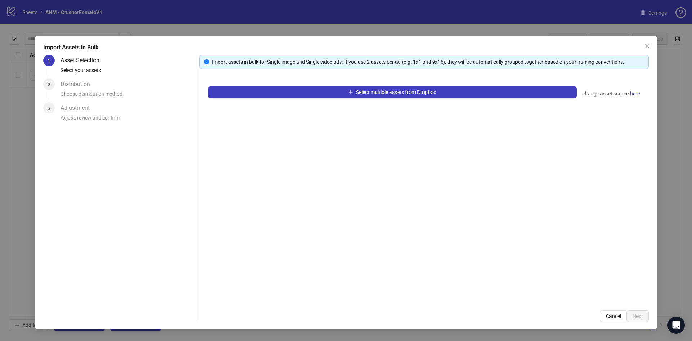  I want to click on div: Open Intercom Messenger, so click(676, 326).